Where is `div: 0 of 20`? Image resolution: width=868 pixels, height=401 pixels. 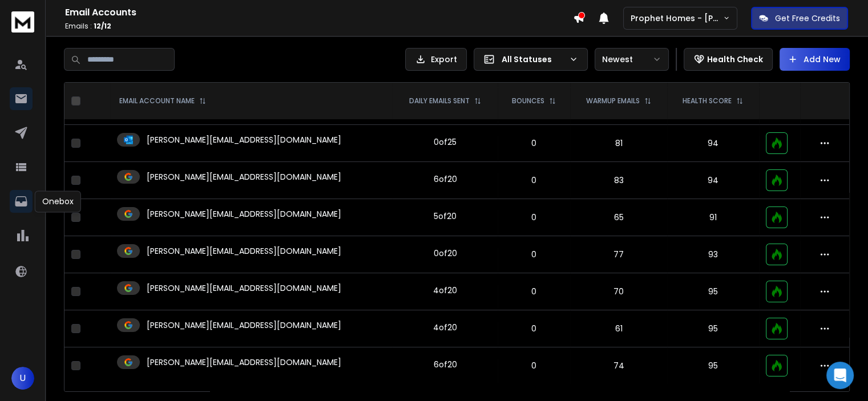
div: 0 of 20 is located at coordinates (444, 254).